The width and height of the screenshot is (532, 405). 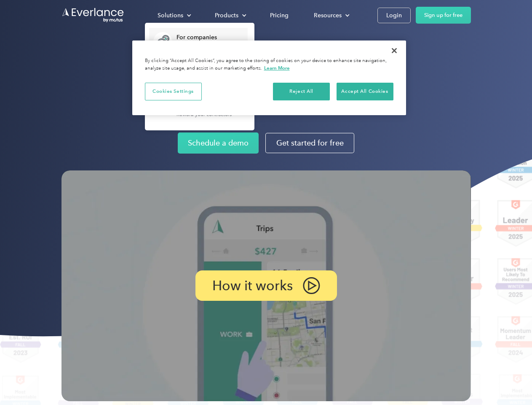 What do you see at coordinates (198, 41) in the screenshot?
I see `a: For companiesEasy vehicle reimbursements` at bounding box center [198, 41].